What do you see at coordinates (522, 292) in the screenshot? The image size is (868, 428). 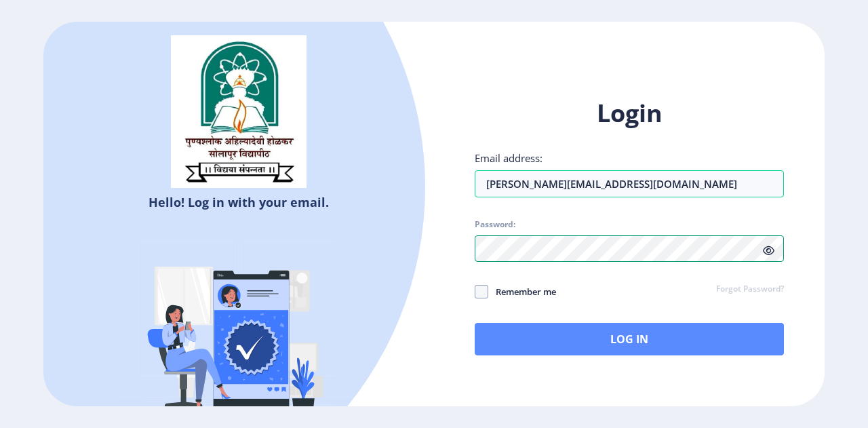 I see `span: Remember me` at bounding box center [522, 292].